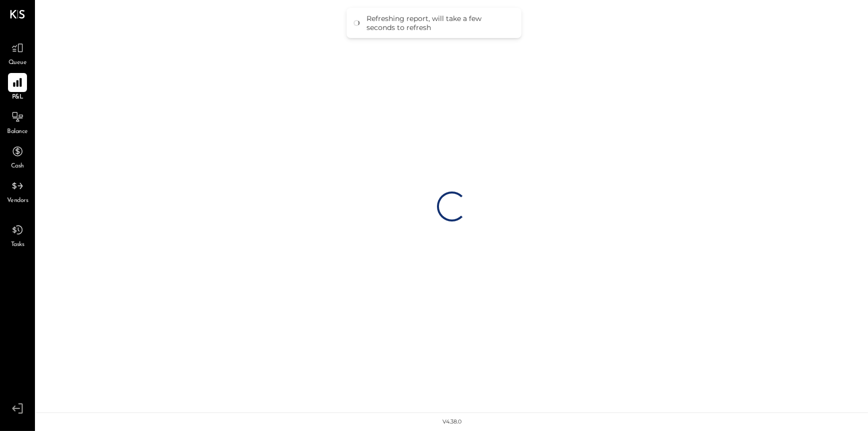 The width and height of the screenshot is (868, 431). I want to click on div: Refreshing report, will take a few seconds to refresh, so click(439, 23).